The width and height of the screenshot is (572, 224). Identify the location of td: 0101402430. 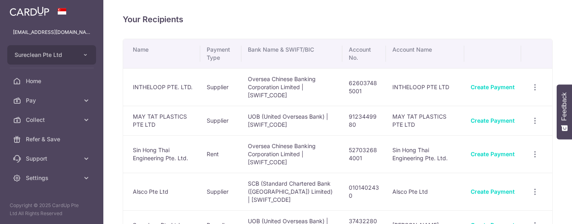
(364, 191).